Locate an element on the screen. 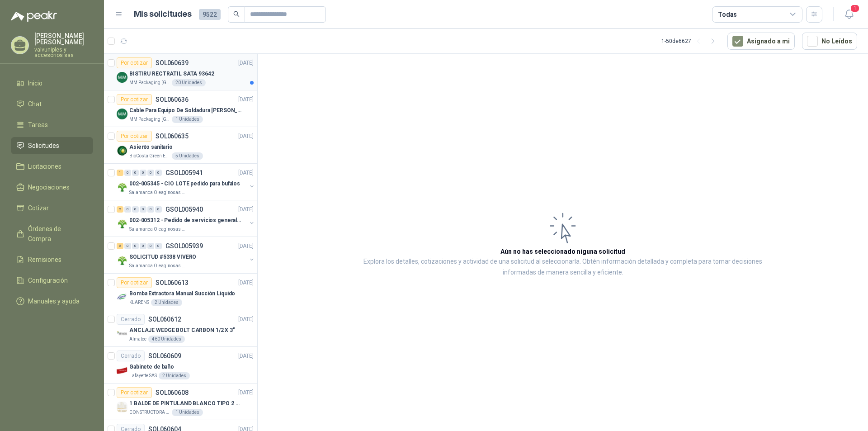 The height and width of the screenshot is (431, 868). span: Licitaciones is located at coordinates (45, 166).